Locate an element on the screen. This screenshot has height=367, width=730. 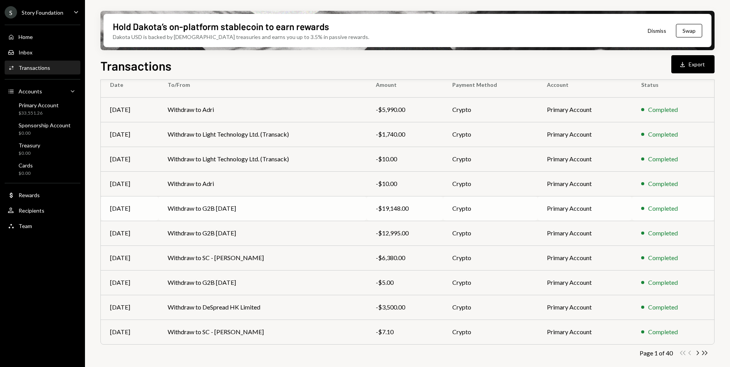
a: Transactions is located at coordinates (42, 68).